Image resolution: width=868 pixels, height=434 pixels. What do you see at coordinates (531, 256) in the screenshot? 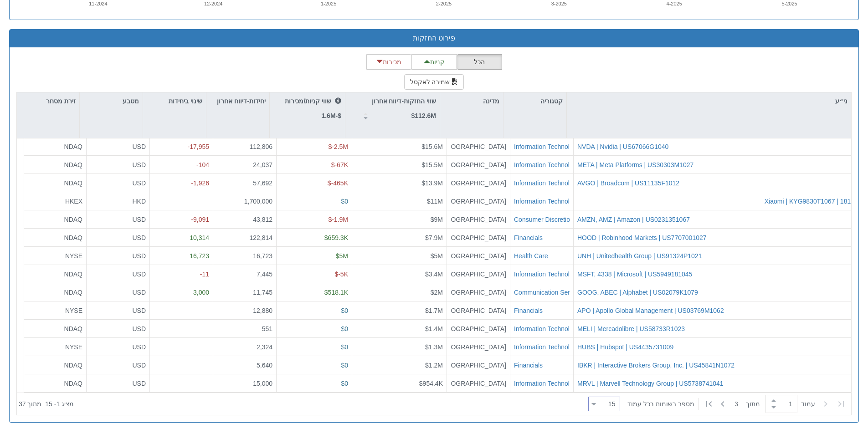
I see `div: Health Care` at bounding box center [531, 256].